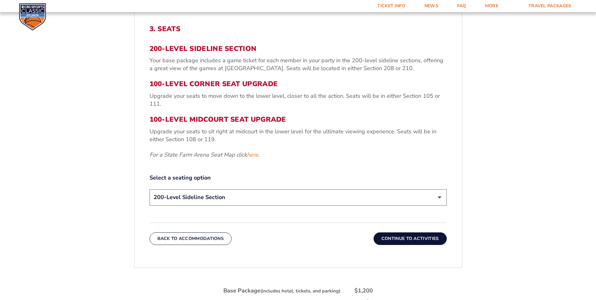  Describe the element at coordinates (191, 238) in the screenshot. I see `button: Back To Accommodations` at that location.